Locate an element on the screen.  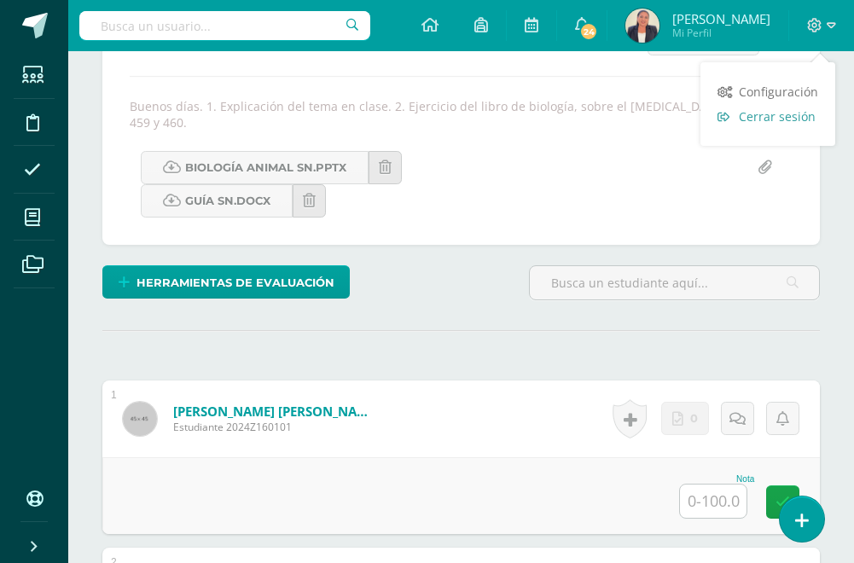
a: Biología animal SN.pptx is located at coordinates (254, 167).